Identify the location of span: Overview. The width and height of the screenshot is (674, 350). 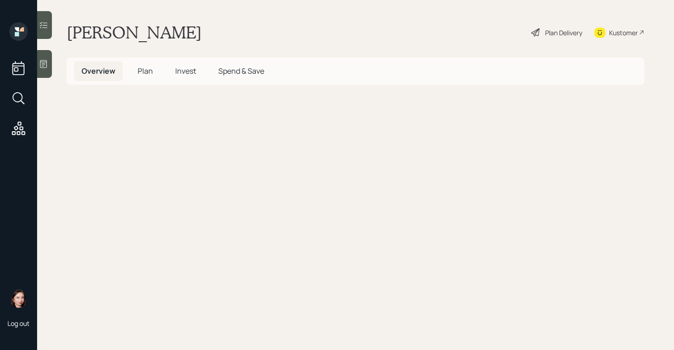
(98, 71).